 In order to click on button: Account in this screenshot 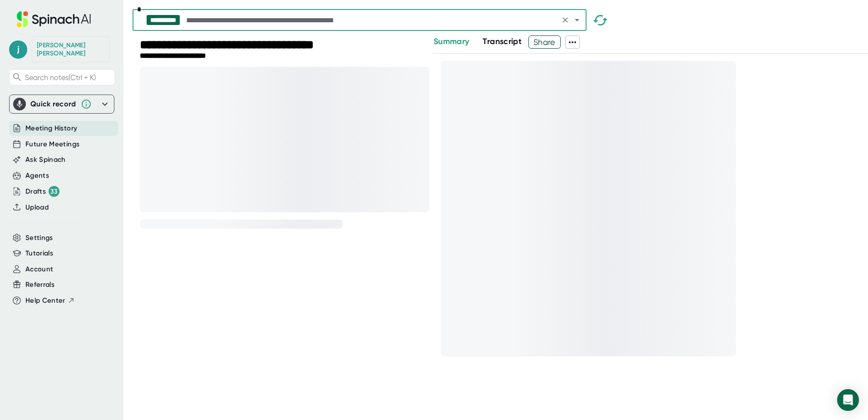, I will do `click(39, 269)`.